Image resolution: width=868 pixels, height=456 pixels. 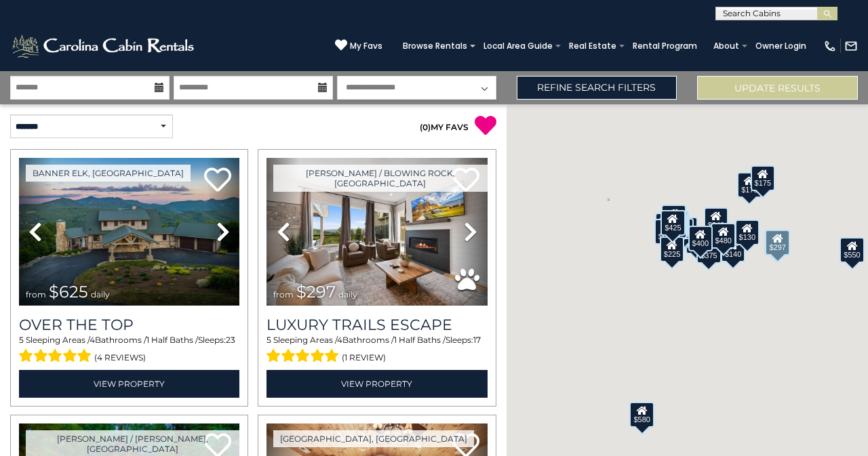 What do you see at coordinates (68, 291) in the screenshot?
I see `span: $625` at bounding box center [68, 291].